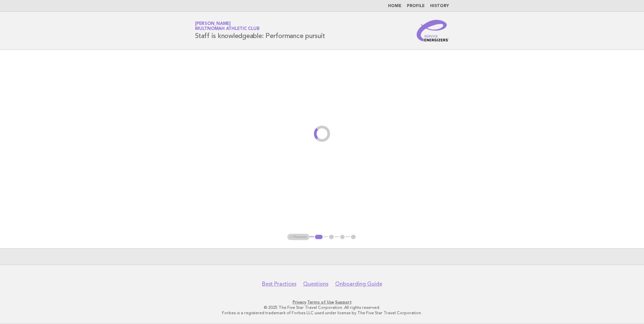 The image size is (644, 324). What do you see at coordinates (359, 284) in the screenshot?
I see `a: Onboarding Guide` at bounding box center [359, 284].